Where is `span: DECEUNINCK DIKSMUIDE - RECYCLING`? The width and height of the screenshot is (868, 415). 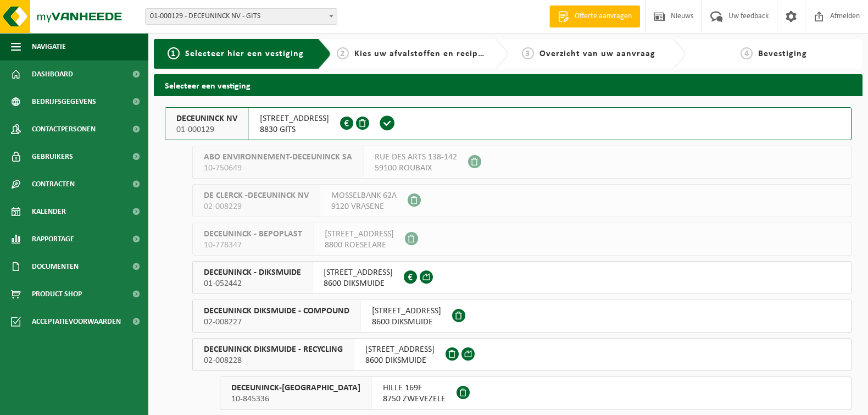
span: DECEUNINCK DIKSMUIDE - RECYCLING is located at coordinates (273, 349).